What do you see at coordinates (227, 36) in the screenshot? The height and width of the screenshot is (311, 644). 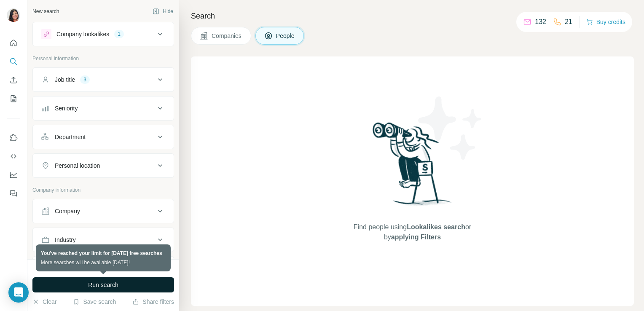 I see `span: Companies` at bounding box center [227, 36].